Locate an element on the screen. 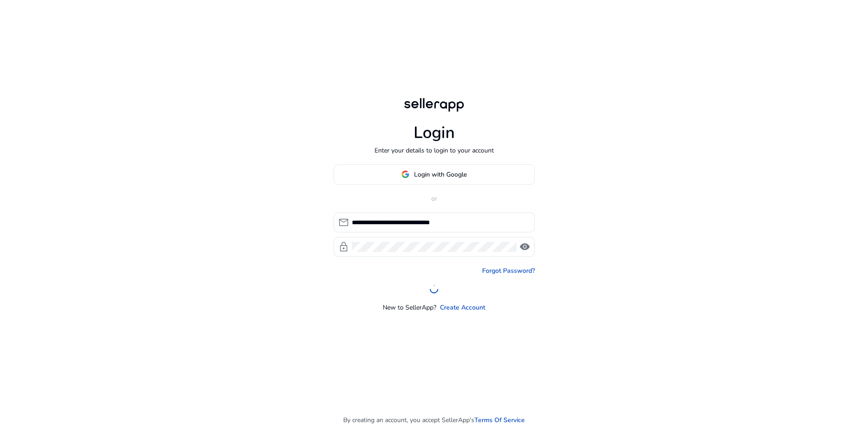 This screenshot has width=868, height=433. img: google-logo.svg is located at coordinates (405, 174).